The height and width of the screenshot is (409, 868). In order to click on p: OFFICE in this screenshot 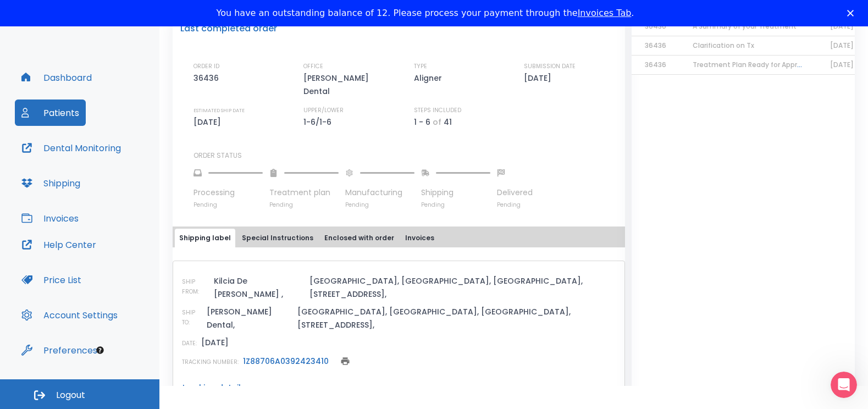, I will do `click(313, 66)`.